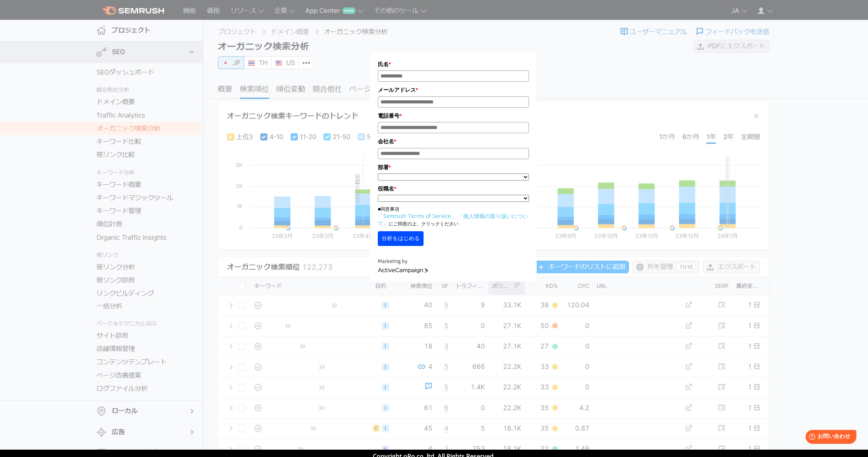  I want to click on label: メールアドレス, so click(453, 90).